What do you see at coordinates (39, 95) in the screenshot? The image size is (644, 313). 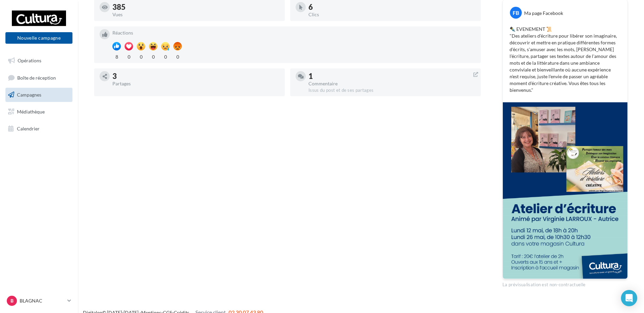 I see `a: Campagnes` at bounding box center [39, 95].